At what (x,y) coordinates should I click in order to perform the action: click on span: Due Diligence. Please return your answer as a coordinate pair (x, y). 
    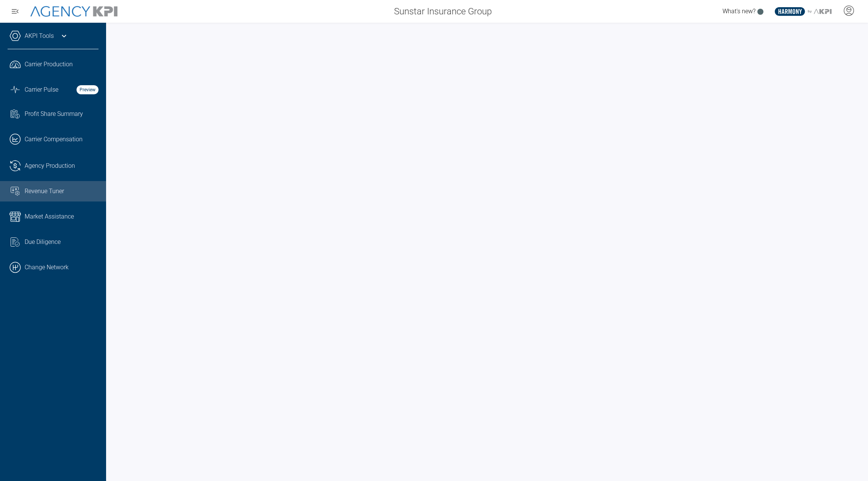
    Looking at the image, I should click on (42, 242).